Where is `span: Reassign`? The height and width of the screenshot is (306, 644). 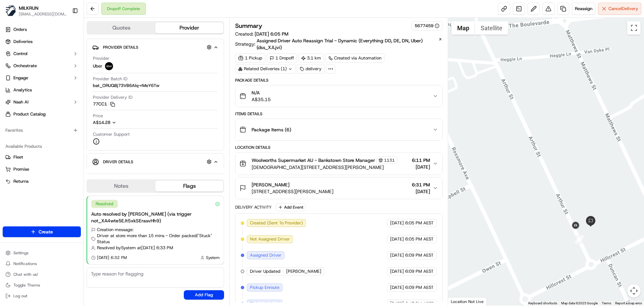 span: Reassign is located at coordinates (583, 9).